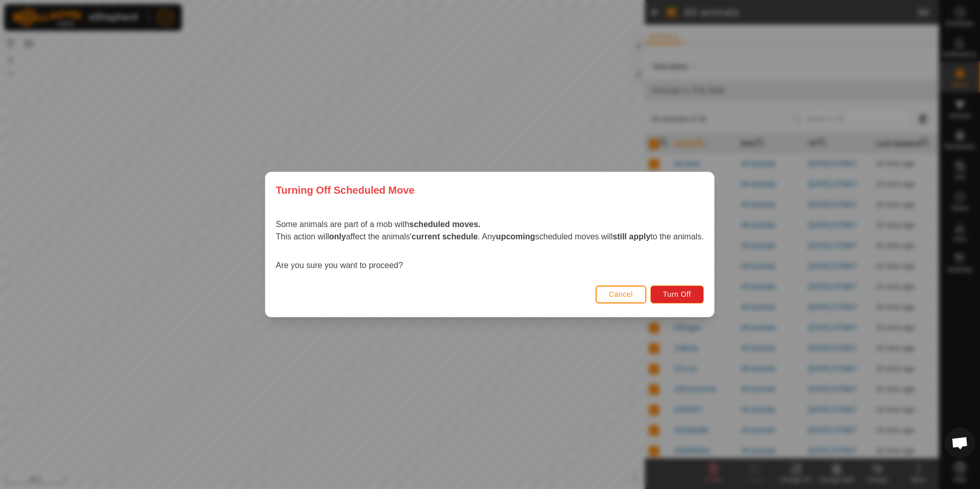 The height and width of the screenshot is (489, 980). Describe the element at coordinates (489, 266) in the screenshot. I see `p: Are you sure you want to proceed?` at that location.